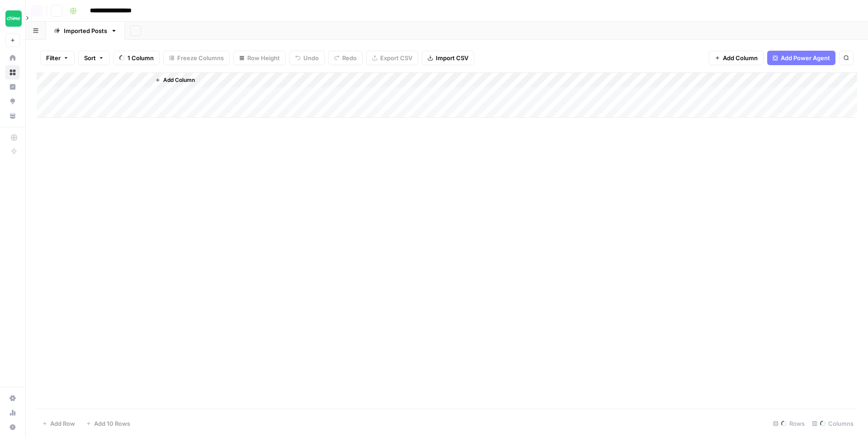  Describe the element at coordinates (13, 413) in the screenshot. I see `a: Usage` at that location.